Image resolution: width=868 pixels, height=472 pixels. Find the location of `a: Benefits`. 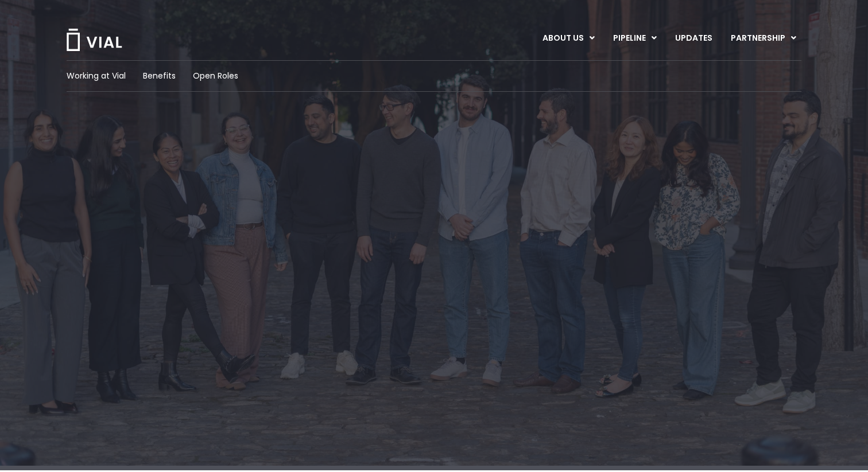

a: Benefits is located at coordinates (159, 76).